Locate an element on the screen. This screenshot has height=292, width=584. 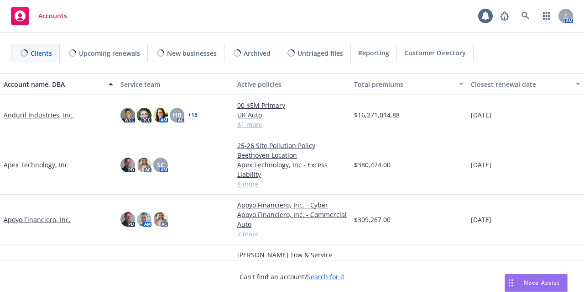
a: Apex Technology, Inc - Excess Liability is located at coordinates (292, 169).